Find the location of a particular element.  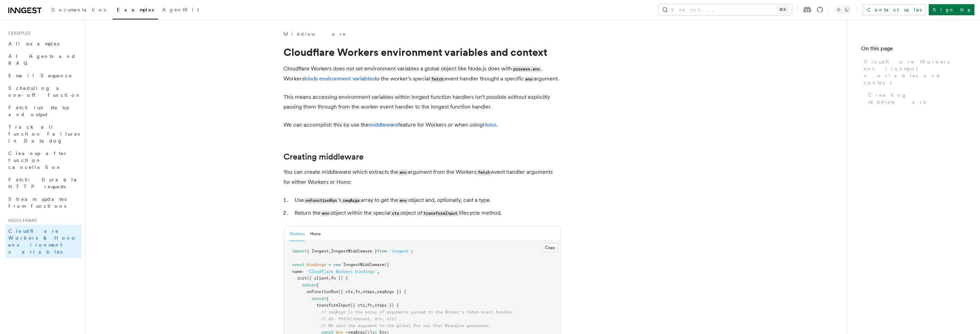

a: Fetch: Durable HTTP requests is located at coordinates (44, 183).